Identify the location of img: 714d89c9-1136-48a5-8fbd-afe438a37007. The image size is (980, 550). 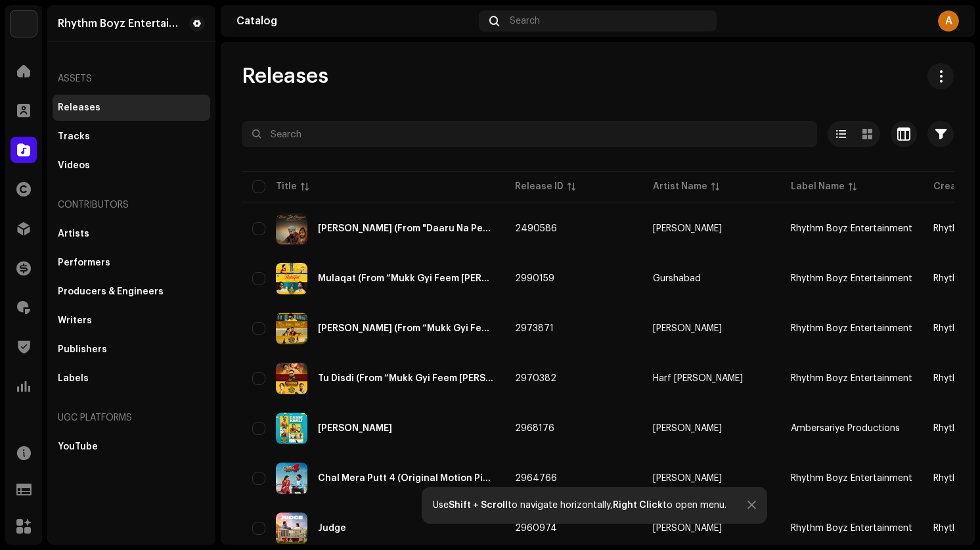
(24, 24).